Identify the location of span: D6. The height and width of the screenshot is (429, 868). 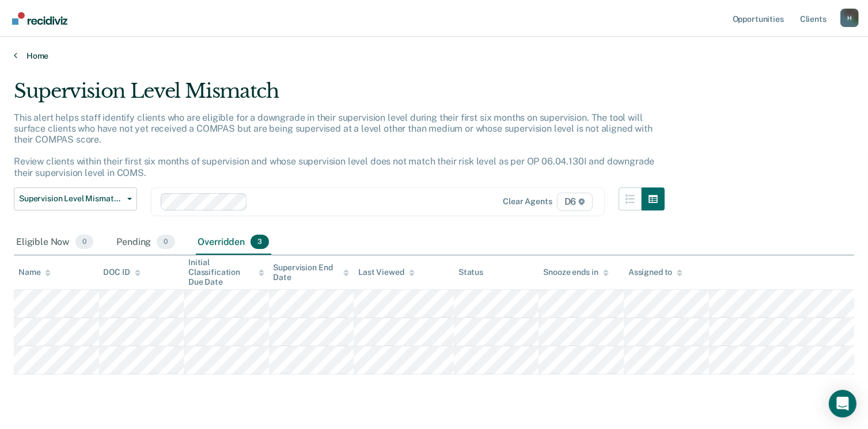
(575, 202).